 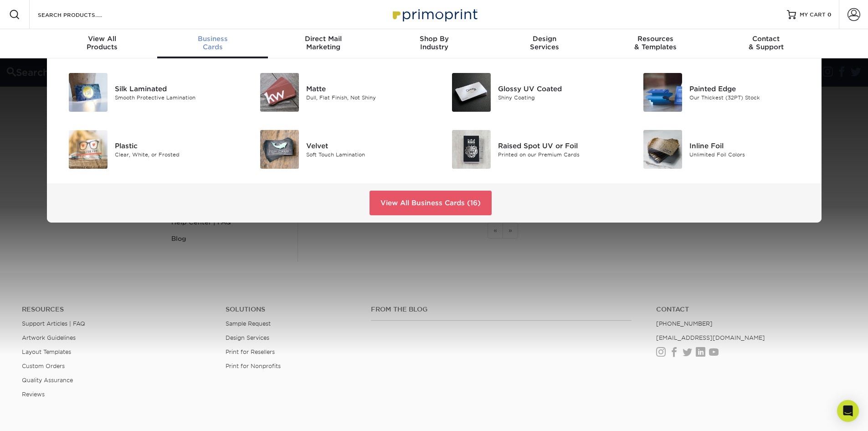 What do you see at coordinates (721, 92) in the screenshot?
I see `a: Painted Edge Business Cards Painted Edge Our Thickest (32PT) Stock` at bounding box center [721, 92].